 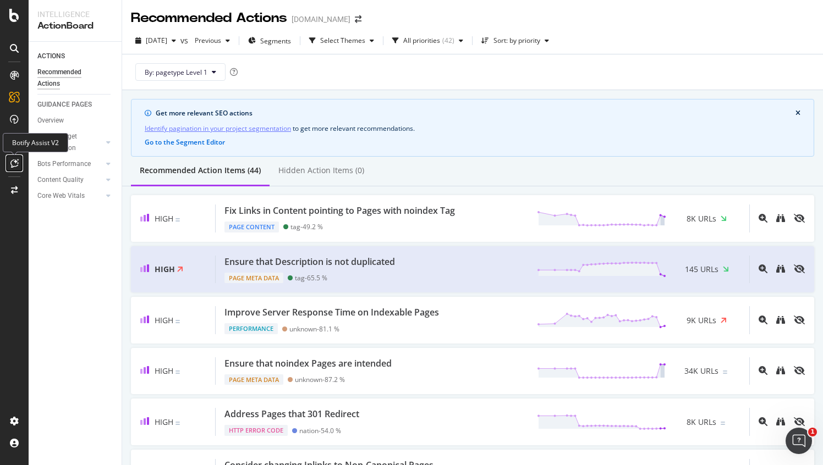 What do you see at coordinates (60, 180) in the screenshot?
I see `div: Content Quality` at bounding box center [60, 180].